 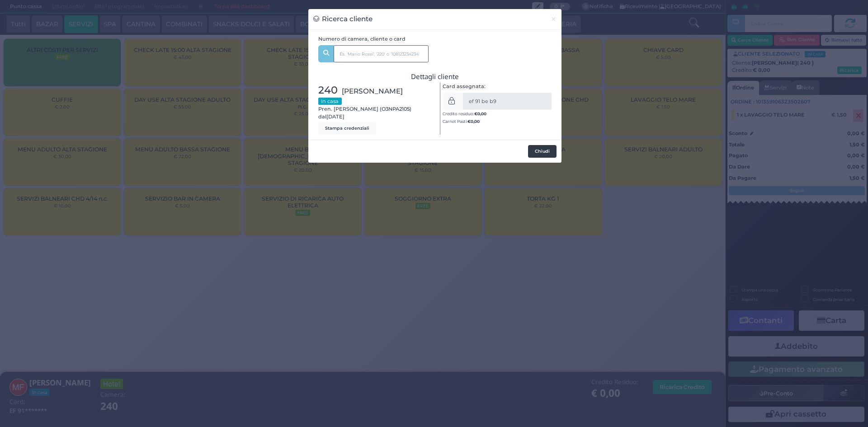 I want to click on small: Carnet Pasti:, so click(x=461, y=121).